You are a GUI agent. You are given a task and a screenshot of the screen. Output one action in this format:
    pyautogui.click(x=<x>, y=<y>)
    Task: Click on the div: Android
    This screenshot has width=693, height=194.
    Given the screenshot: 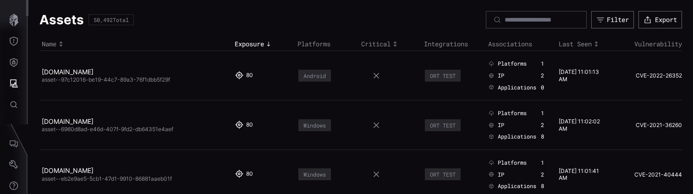 What is the action you would take?
    pyautogui.click(x=314, y=76)
    